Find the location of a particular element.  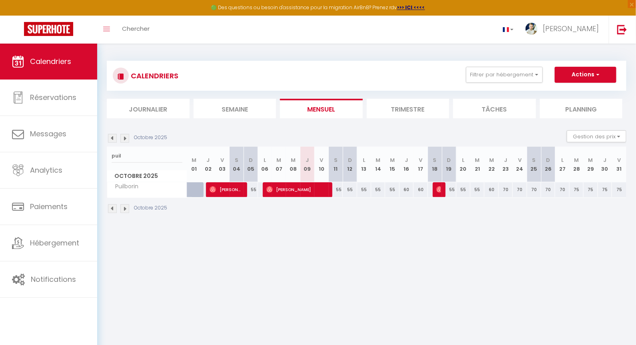

th: 27 is located at coordinates (562, 165).